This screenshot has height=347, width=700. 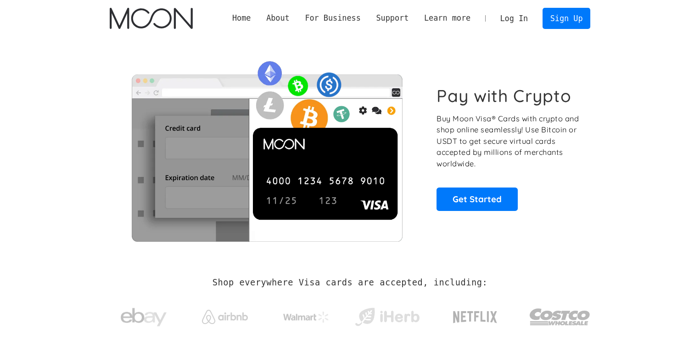 I want to click on a: ebay, so click(x=144, y=314).